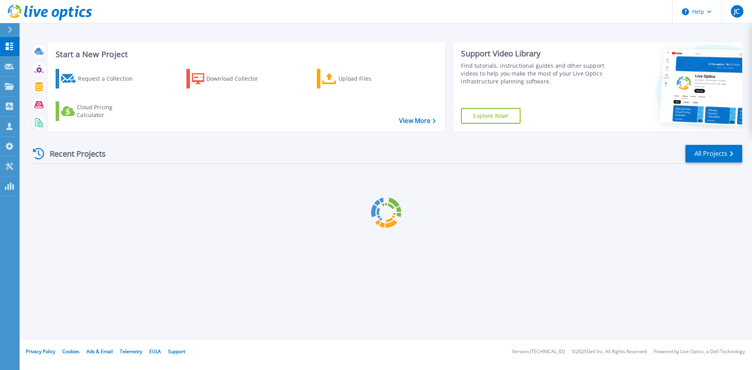 Image resolution: width=752 pixels, height=370 pixels. What do you see at coordinates (535, 74) in the screenshot?
I see `div: Find tutorials, instructional guides and other support videos to help you make the most of your L...` at bounding box center [535, 74].